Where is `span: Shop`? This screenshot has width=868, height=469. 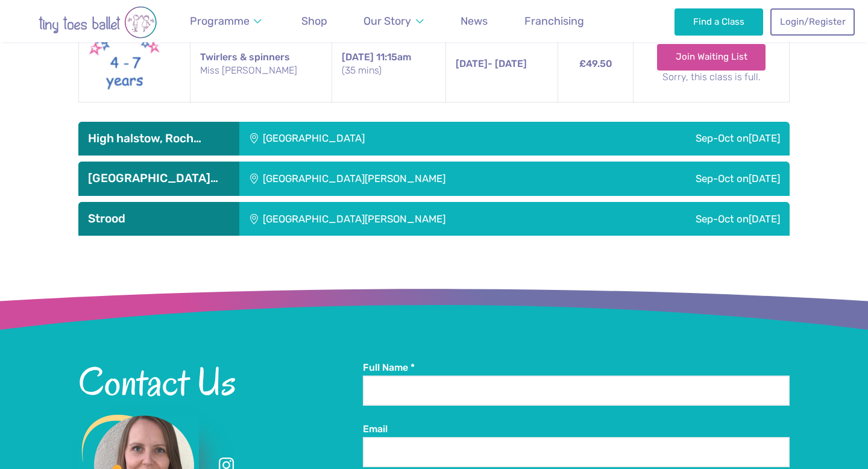 span: Shop is located at coordinates (314, 21).